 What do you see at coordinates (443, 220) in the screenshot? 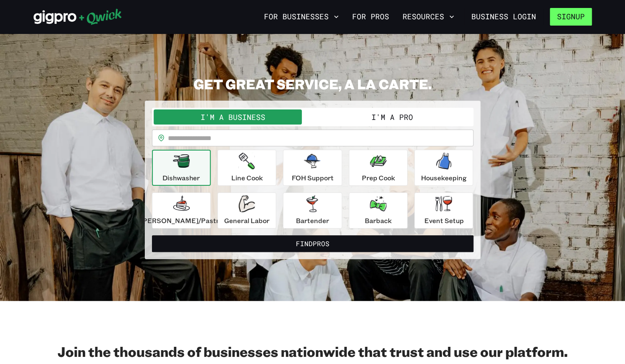
I see `p: Event Setup` at bounding box center [443, 220].